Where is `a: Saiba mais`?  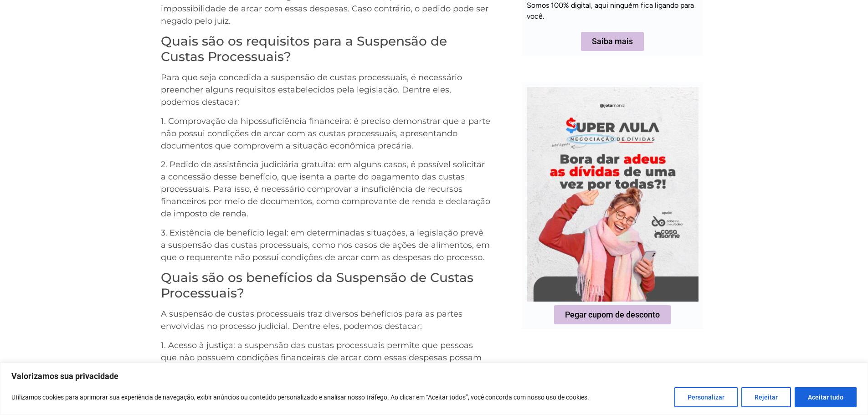 a: Saiba mais is located at coordinates (612, 42).